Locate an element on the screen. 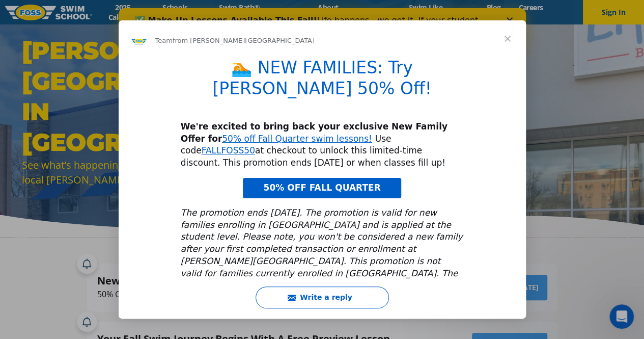  a: FALLFOSS50 is located at coordinates (228, 150).